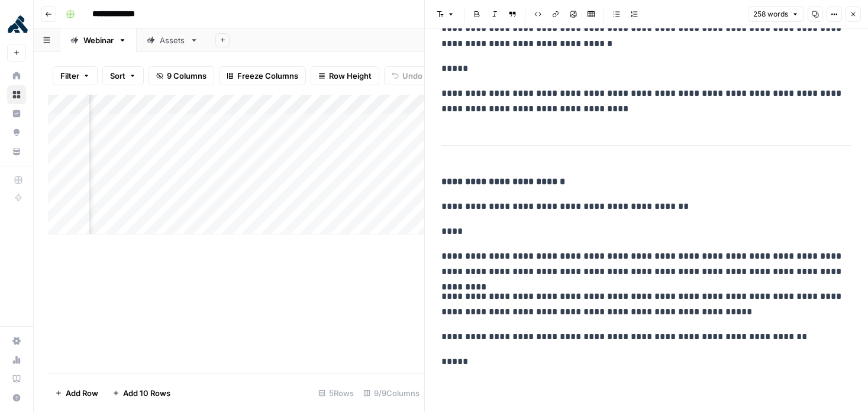  I want to click on button: Filter, so click(76, 76).